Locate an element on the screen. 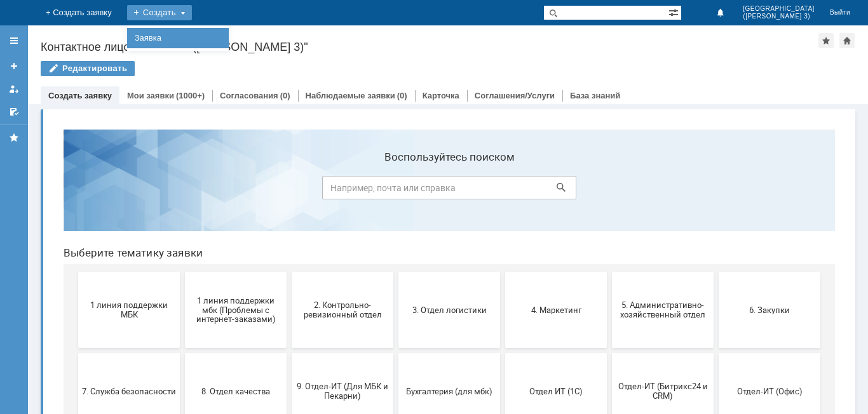 Image resolution: width=868 pixels, height=414 pixels. button: 3. Отдел логистики is located at coordinates (396, 190).